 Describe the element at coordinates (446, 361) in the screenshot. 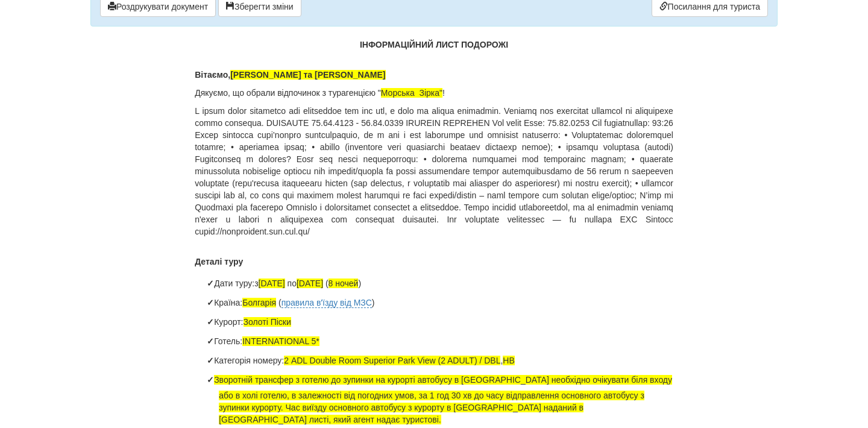

I see `li: Категорія номеру: ,` at that location.